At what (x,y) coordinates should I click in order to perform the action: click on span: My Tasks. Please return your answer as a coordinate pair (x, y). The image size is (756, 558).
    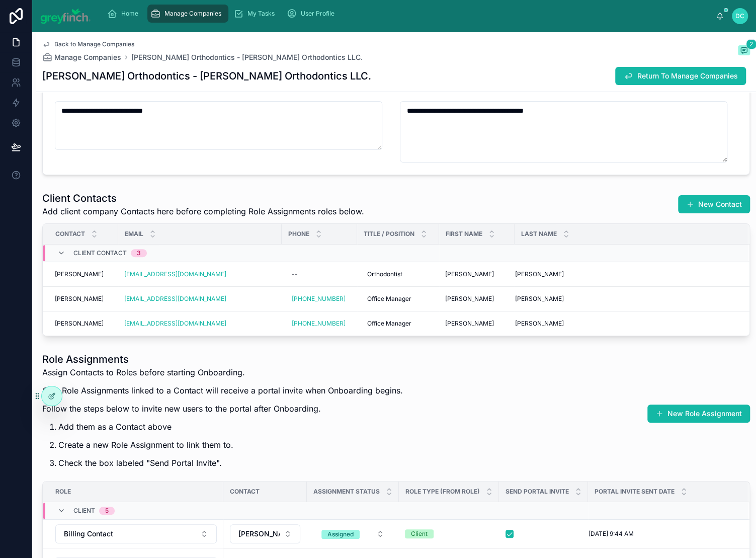
    Looking at the image, I should click on (261, 13).